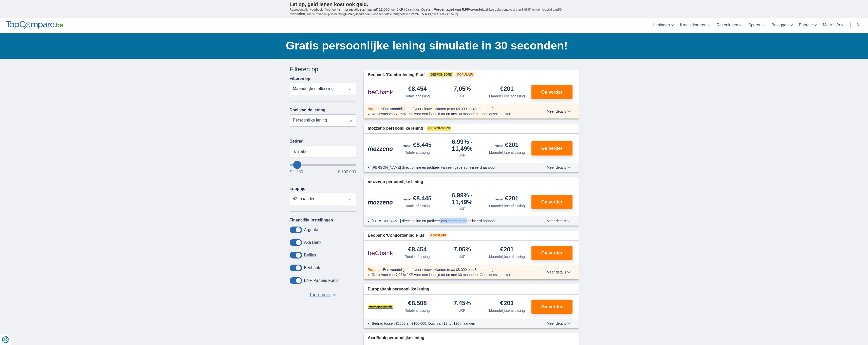  Describe the element at coordinates (664, 25) in the screenshot. I see `a: Leningen` at that location.